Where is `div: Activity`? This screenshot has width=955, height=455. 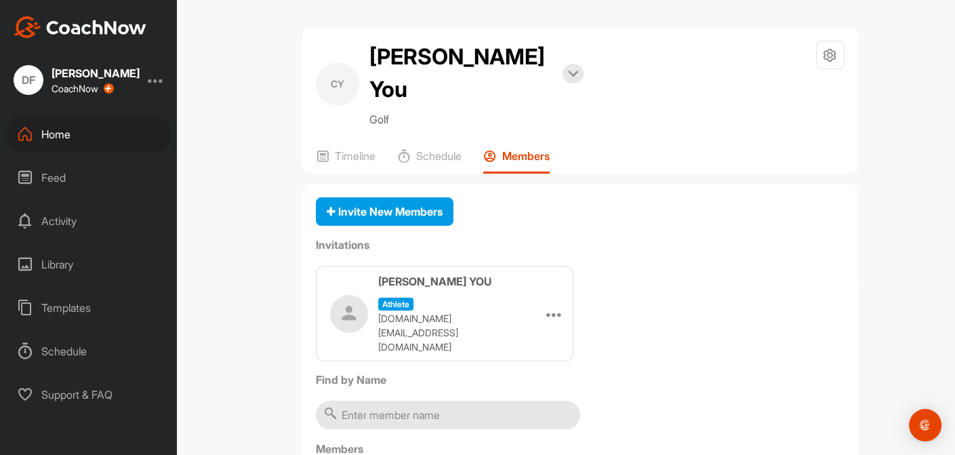 div: Activity is located at coordinates (89, 221).